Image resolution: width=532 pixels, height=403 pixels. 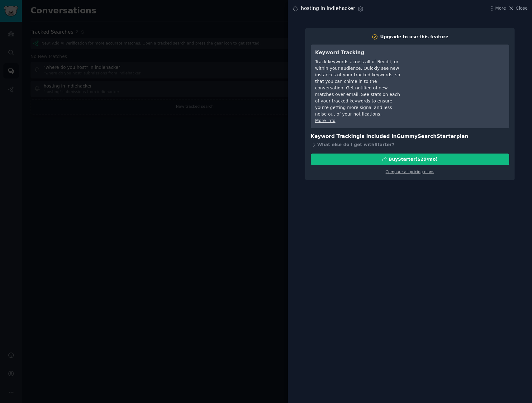 What do you see at coordinates (410, 159) in the screenshot?
I see `button: BuyStarter($29/mo)` at bounding box center [410, 159].